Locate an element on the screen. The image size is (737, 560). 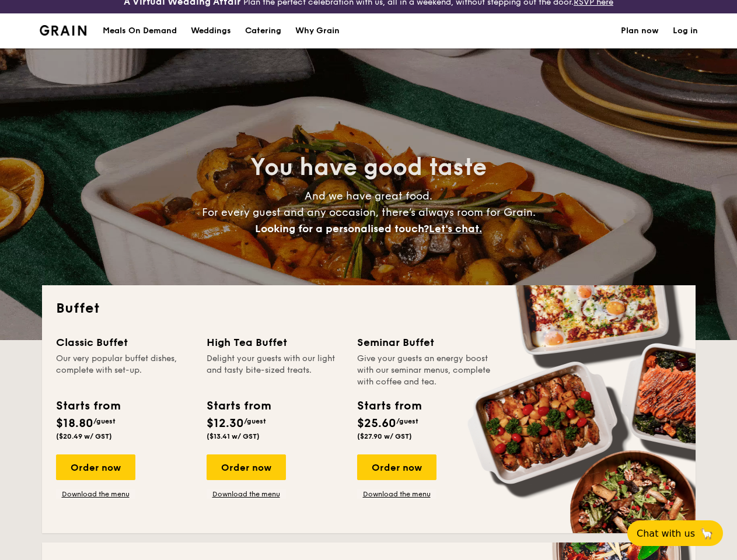
div: Why Grain is located at coordinates (318, 31).